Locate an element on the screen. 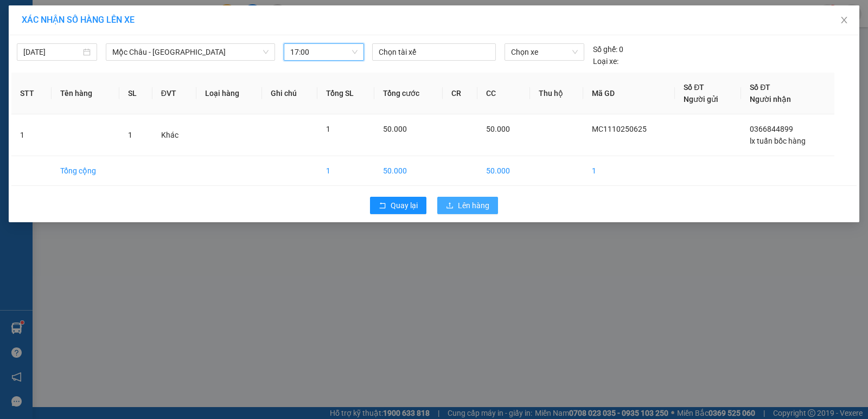 The image size is (868, 419). span: upload is located at coordinates (450, 206).